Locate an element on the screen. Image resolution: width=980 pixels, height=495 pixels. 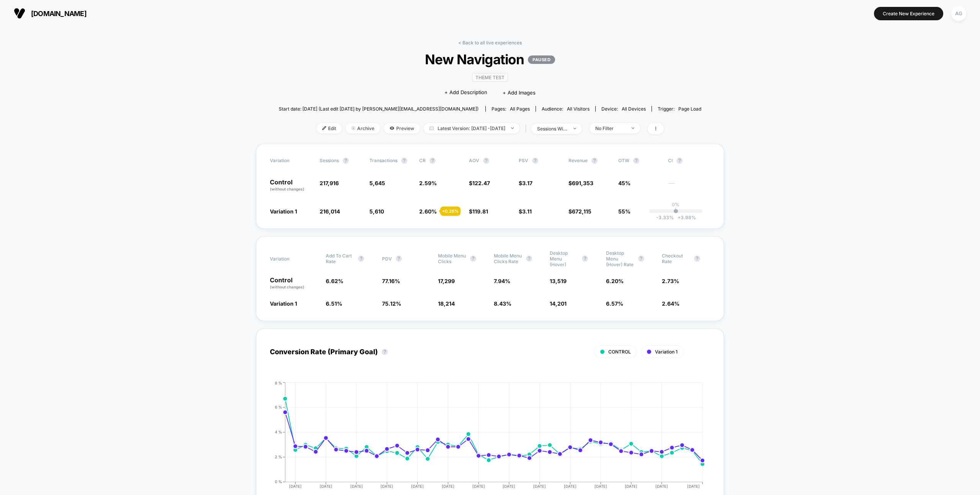
button: Create New Experience is located at coordinates (909, 14).